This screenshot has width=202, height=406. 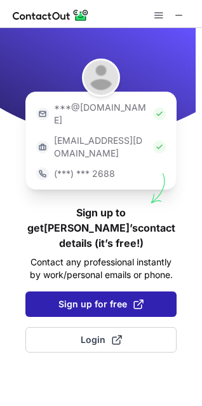 What do you see at coordinates (101, 268) in the screenshot?
I see `p: Contact any professional instantly by work/personal emails or phone.` at bounding box center [101, 268].